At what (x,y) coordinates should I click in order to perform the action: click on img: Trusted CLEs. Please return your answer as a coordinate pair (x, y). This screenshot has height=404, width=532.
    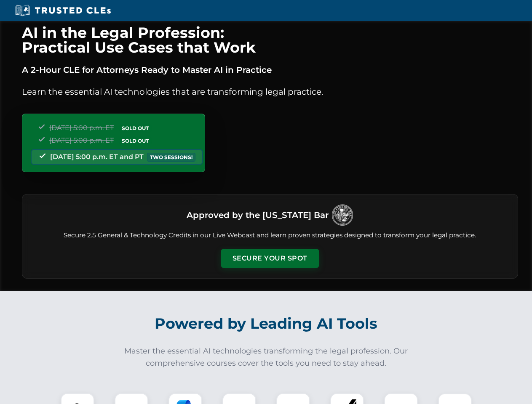
    Looking at the image, I should click on (63, 10).